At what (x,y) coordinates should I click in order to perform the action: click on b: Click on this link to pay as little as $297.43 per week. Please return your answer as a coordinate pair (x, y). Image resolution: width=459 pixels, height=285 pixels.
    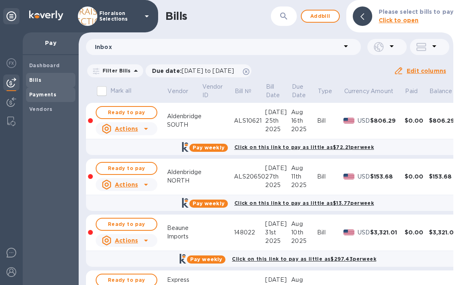
    Looking at the image, I should click on (304, 259).